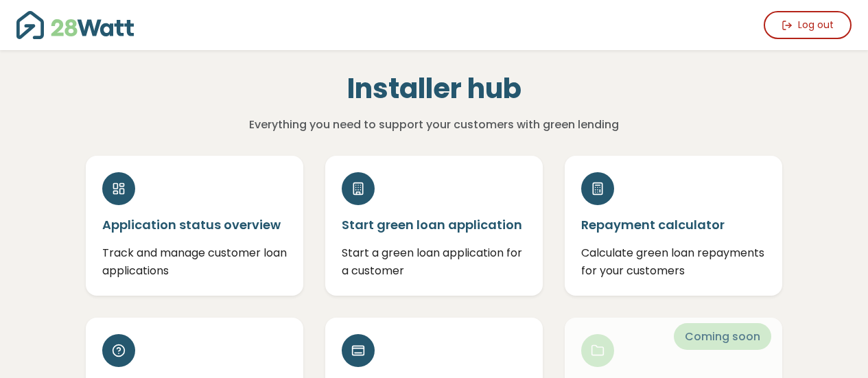  Describe the element at coordinates (194, 224) in the screenshot. I see `h5: Application status overview` at that location.